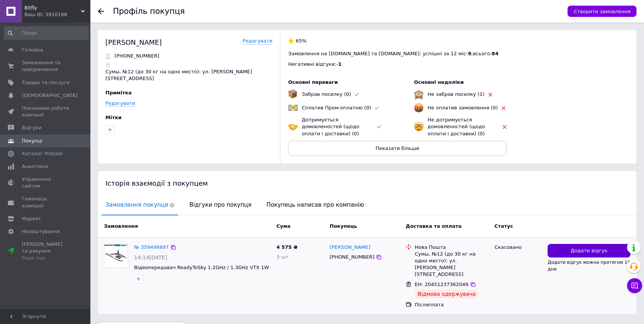 This screenshot has width=644, height=324. I want to click on span: Не дотримується домовленостей (щодо оплати і доставки) (0), so click(456, 126).